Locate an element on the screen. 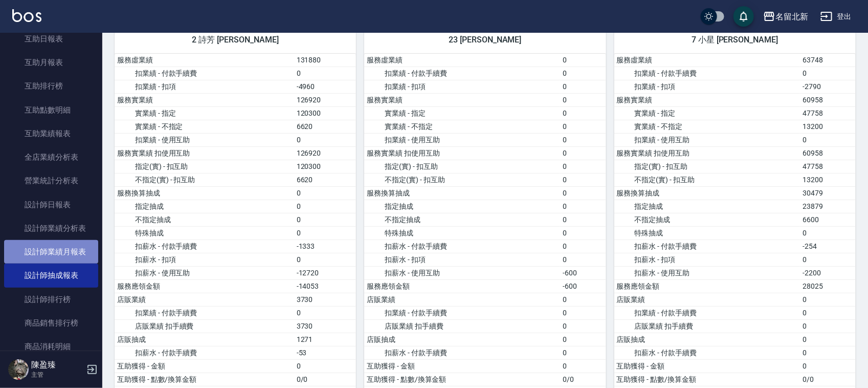  td: 120300 is located at coordinates (326, 166).